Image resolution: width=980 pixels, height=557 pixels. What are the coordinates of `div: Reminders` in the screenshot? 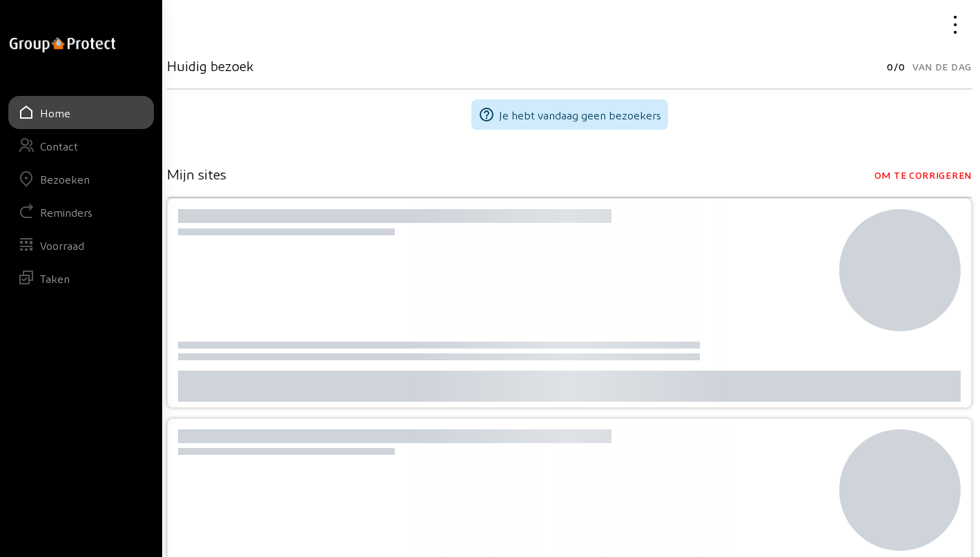 It's located at (66, 212).